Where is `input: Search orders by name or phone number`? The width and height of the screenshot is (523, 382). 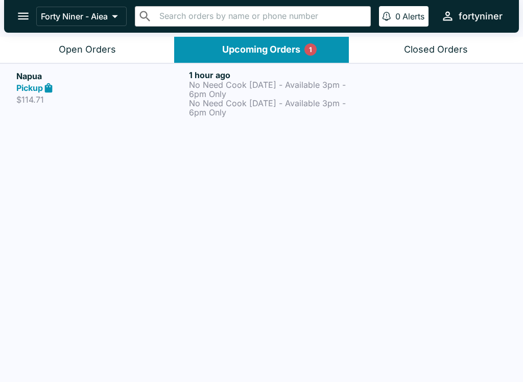 input: Search orders by name or phone number is located at coordinates (261, 16).